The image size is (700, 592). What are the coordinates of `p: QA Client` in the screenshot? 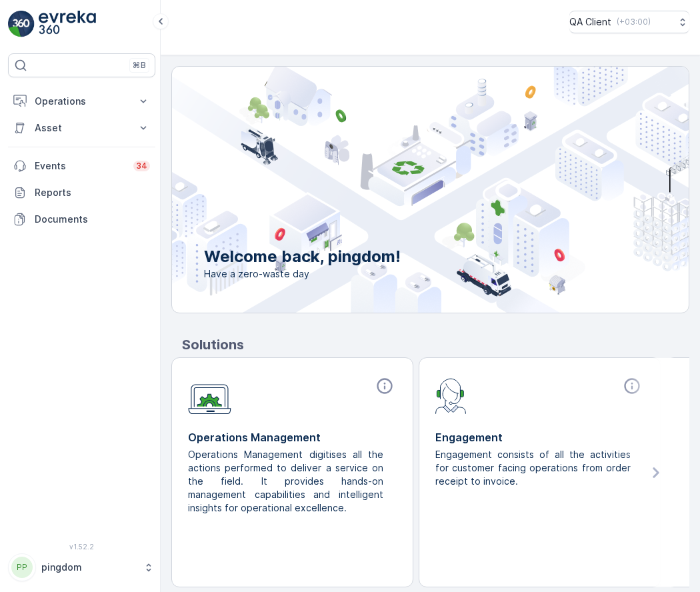 It's located at (590, 22).